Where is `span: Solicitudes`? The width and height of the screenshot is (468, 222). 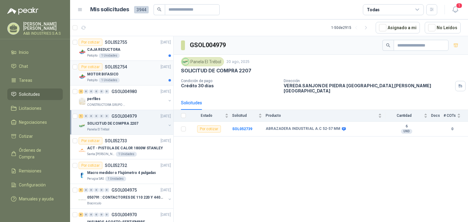
span: Solicitudes is located at coordinates (29, 94).